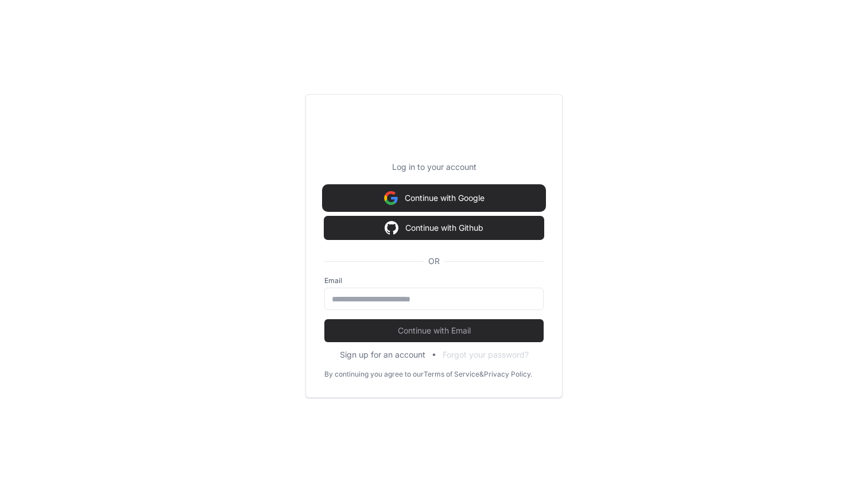  I want to click on button: Continue with Github, so click(434, 228).